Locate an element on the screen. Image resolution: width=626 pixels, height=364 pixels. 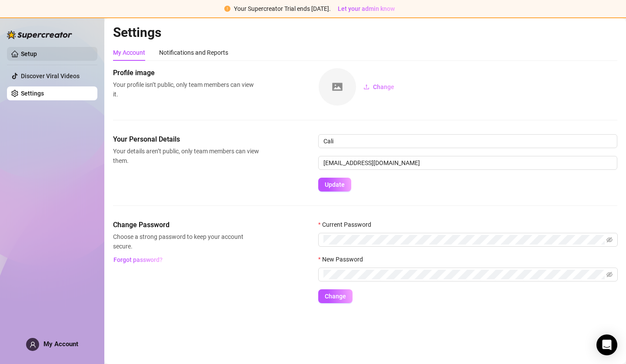
span: Update is located at coordinates (335, 184).